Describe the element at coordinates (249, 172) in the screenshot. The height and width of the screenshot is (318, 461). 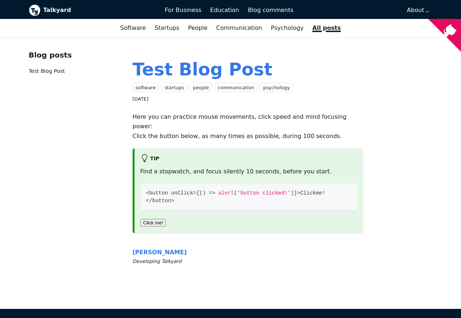
I see `p: Find a stopwatch, and focus silently 10 seconds, before you start.` at that location.